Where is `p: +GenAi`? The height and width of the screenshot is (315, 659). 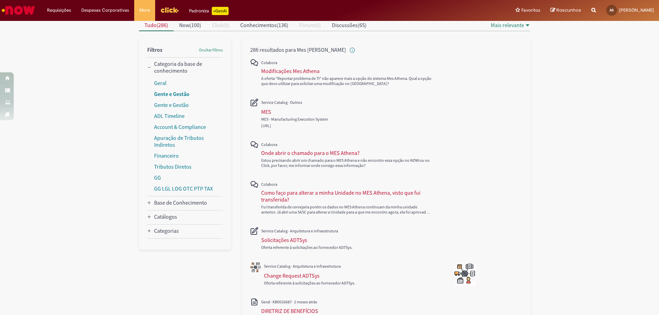 p: +GenAi is located at coordinates (220, 11).